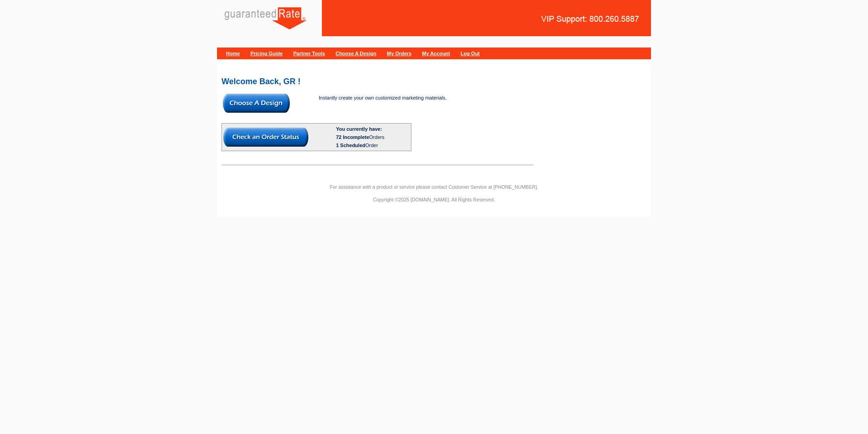 The width and height of the screenshot is (868, 434). What do you see at coordinates (352, 137) in the screenshot?
I see `span: 72 Incomplete` at bounding box center [352, 137].